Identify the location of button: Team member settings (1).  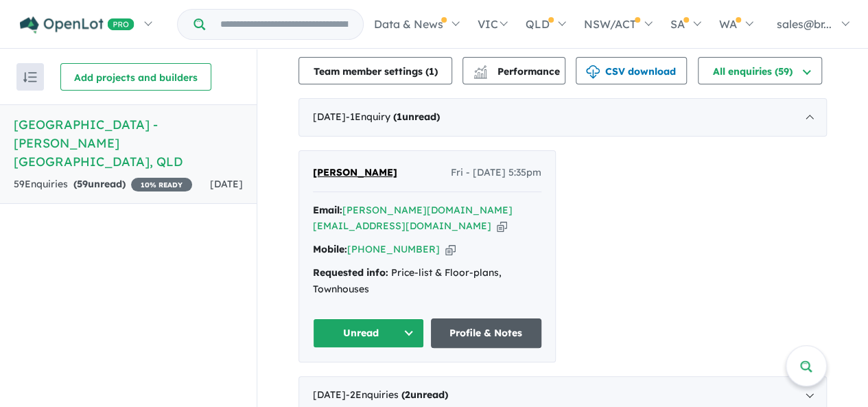
(375, 70).